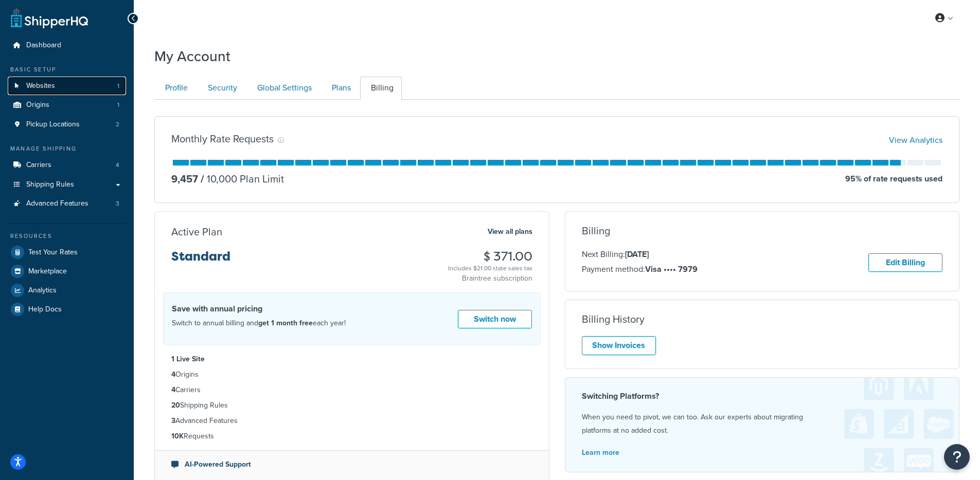 The image size is (980, 480). Describe the element at coordinates (67, 165) in the screenshot. I see `a: Carriers 4` at that location.